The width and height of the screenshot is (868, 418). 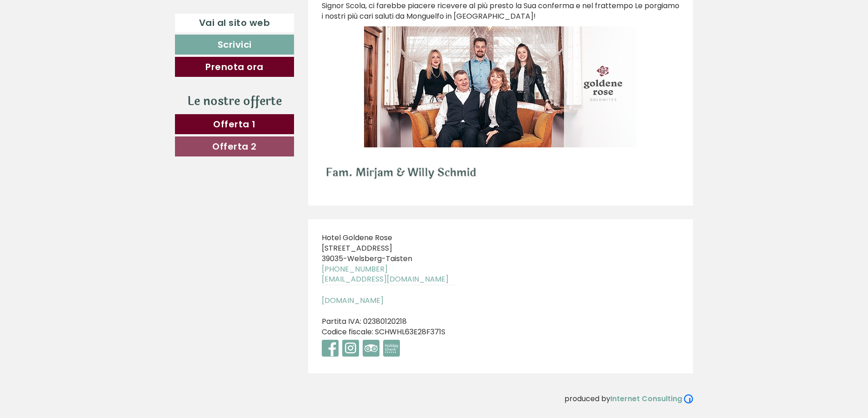 What do you see at coordinates (81, 38) in the screenshot?
I see `div: Buon giorno, come possiamo aiutarla?` at bounding box center [81, 38].